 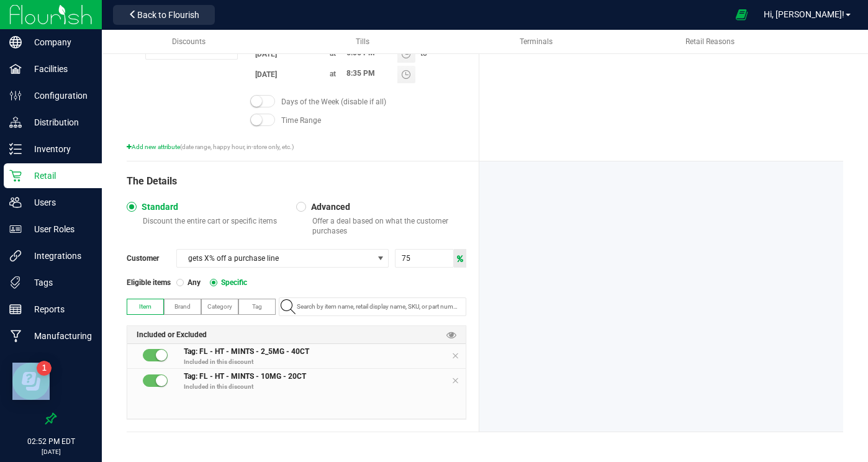 What do you see at coordinates (452, 334) in the screenshot?
I see `span: Preview` at bounding box center [452, 334].